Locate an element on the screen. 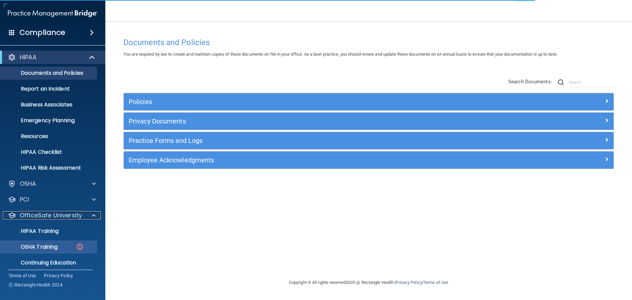 The image size is (632, 300). a: Employee Acknowledgments is located at coordinates (369, 160).